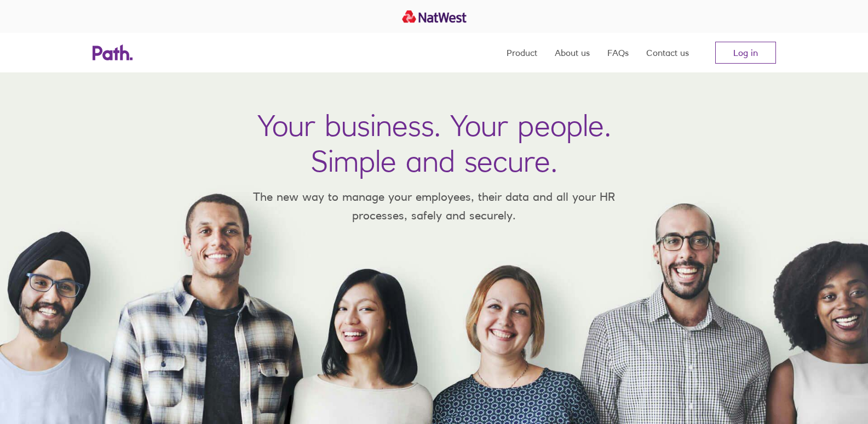 Image resolution: width=868 pixels, height=424 pixels. What do you see at coordinates (522, 53) in the screenshot?
I see `a: Product` at bounding box center [522, 53].